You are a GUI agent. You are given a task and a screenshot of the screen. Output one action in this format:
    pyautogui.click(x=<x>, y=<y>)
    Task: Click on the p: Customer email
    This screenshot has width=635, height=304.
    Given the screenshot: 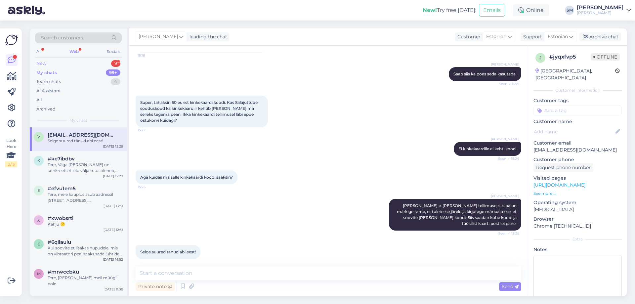 What is the action you would take?
    pyautogui.click(x=578, y=143)
    